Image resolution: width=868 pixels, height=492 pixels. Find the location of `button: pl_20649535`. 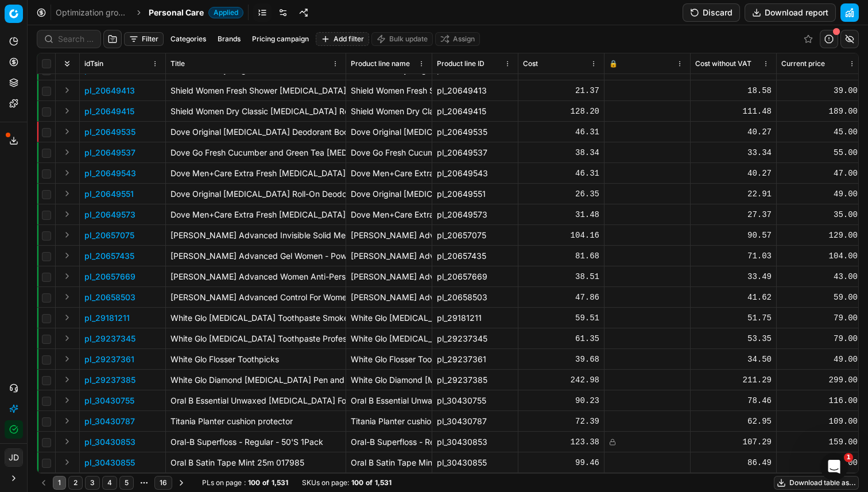

button: pl_20649535 is located at coordinates (110, 132).